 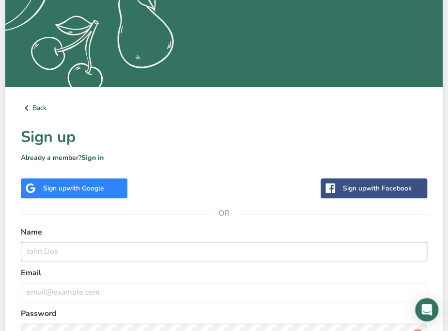 What do you see at coordinates (224, 314) in the screenshot?
I see `label: Password` at bounding box center [224, 314].